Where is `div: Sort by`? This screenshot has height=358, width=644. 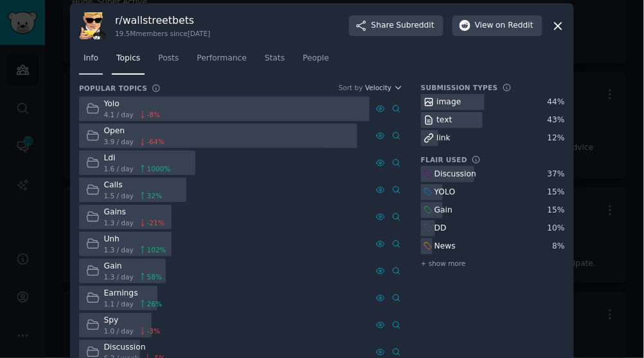
div: Sort by is located at coordinates (351, 88).